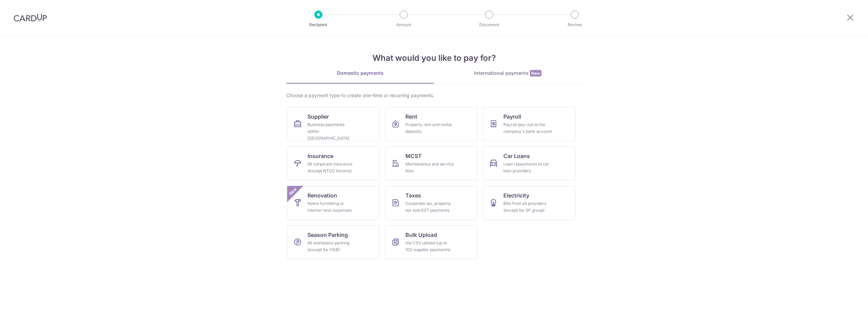 This screenshot has width=868, height=314. What do you see at coordinates (529, 124) in the screenshot?
I see `a: PayrollPayroll pay-out to the company's bank account` at bounding box center [529, 124].